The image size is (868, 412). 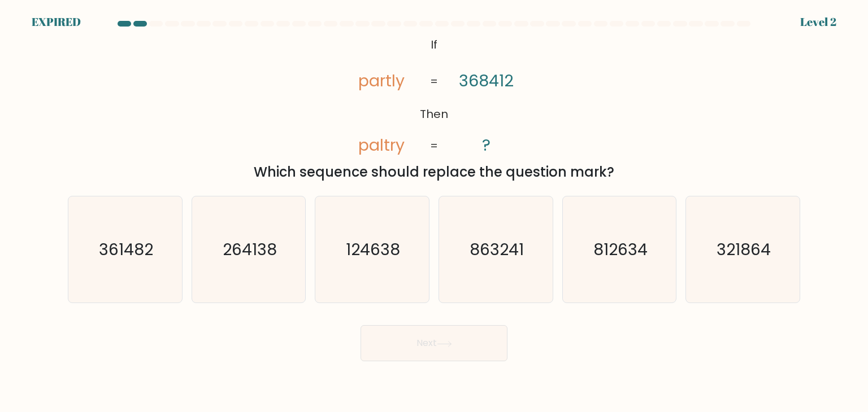 I want to click on tspan: If, so click(x=434, y=45).